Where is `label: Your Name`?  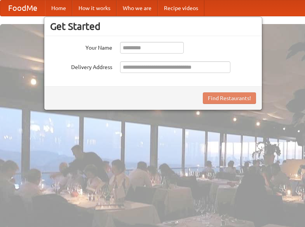 label: Your Name is located at coordinates (81, 47).